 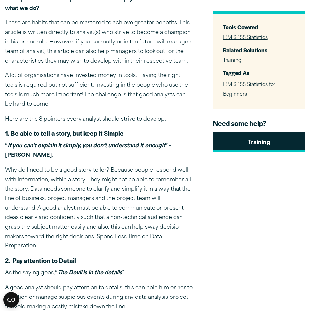 What do you see at coordinates (259, 50) in the screenshot?
I see `h3: Related Solutions` at bounding box center [259, 50].